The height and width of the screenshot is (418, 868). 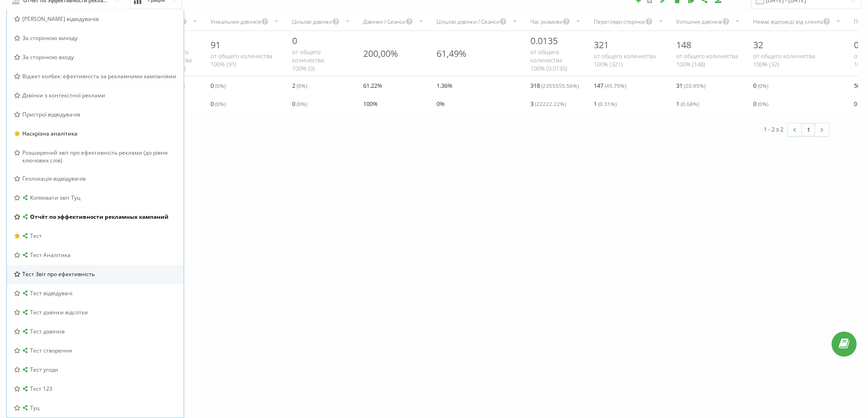 What do you see at coordinates (695, 85) in the screenshot?
I see `span: ( 20.95 %)` at bounding box center [695, 85].